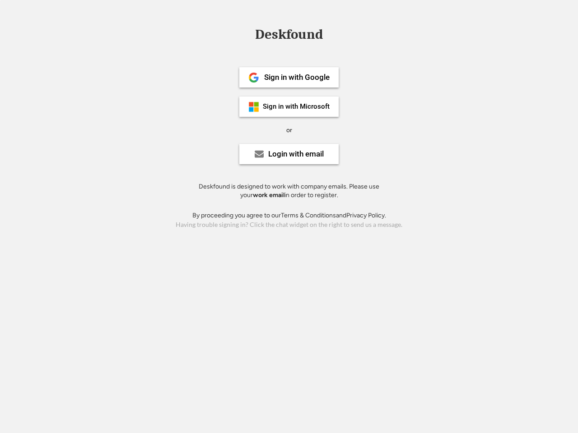 The image size is (578, 433). I want to click on div: or, so click(289, 130).